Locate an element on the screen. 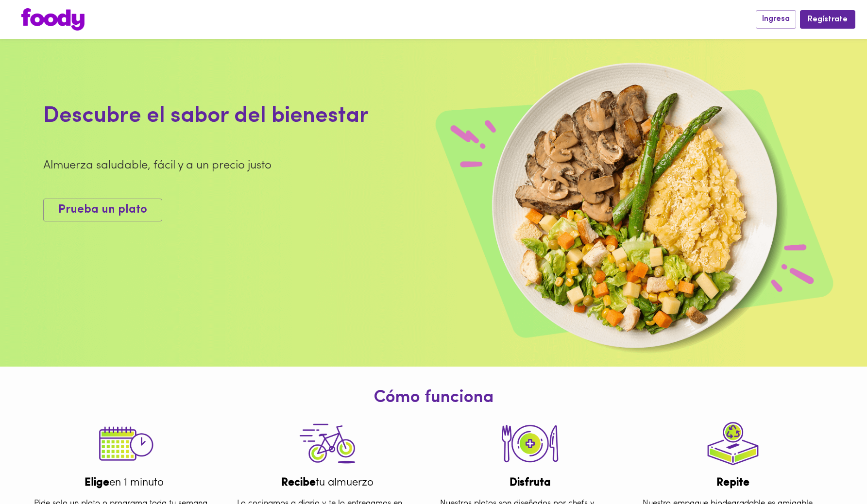  img: tutorial-step-4.png is located at coordinates (733, 443).